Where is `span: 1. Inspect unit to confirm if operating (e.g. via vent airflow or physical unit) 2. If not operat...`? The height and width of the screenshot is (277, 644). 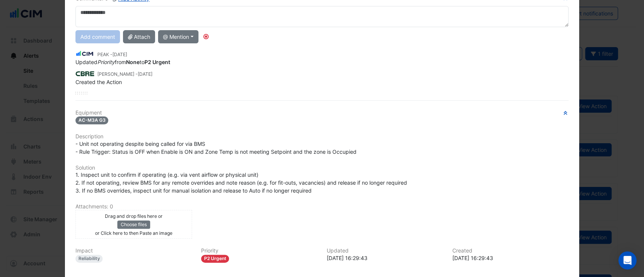 span: 1. Inspect unit to confirm if operating (e.g. via vent airflow or physical unit) 2. If not operat... is located at coordinates (241, 182).